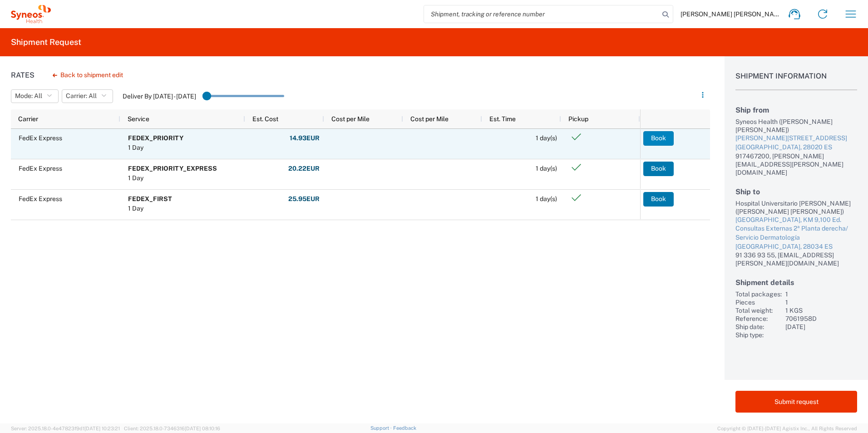  Describe the element at coordinates (304, 200) in the screenshot. I see `button: 25.95EUR` at that location.